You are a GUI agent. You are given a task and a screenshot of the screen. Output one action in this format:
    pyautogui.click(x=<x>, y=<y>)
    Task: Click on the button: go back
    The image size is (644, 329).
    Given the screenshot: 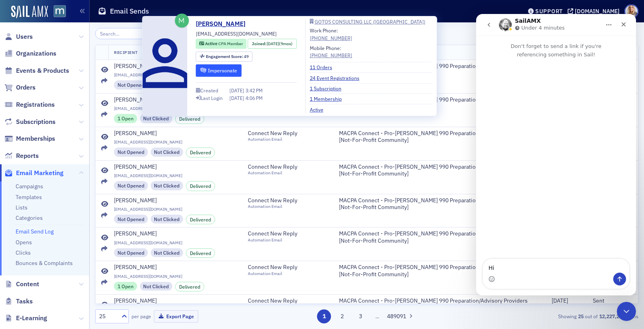 What is the action you would take?
    pyautogui.click(x=13, y=11)
    